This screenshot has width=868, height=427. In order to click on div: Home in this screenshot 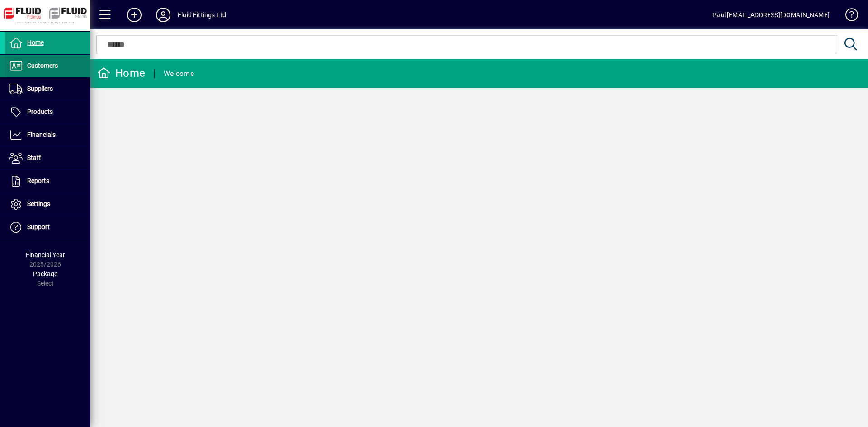, I will do `click(121, 73)`.